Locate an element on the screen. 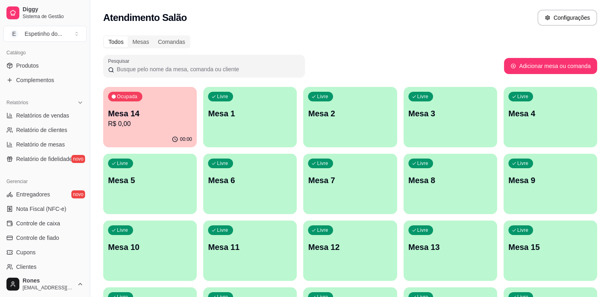  div: Catálogo is located at coordinates (45, 53).